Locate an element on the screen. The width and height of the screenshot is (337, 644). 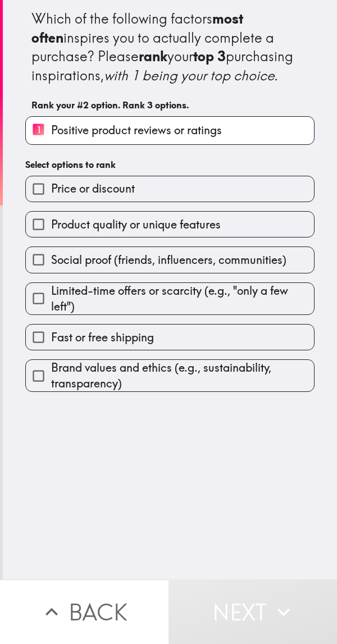
h6: Rank your #2 option. Rank 3 options. is located at coordinates (170, 105).